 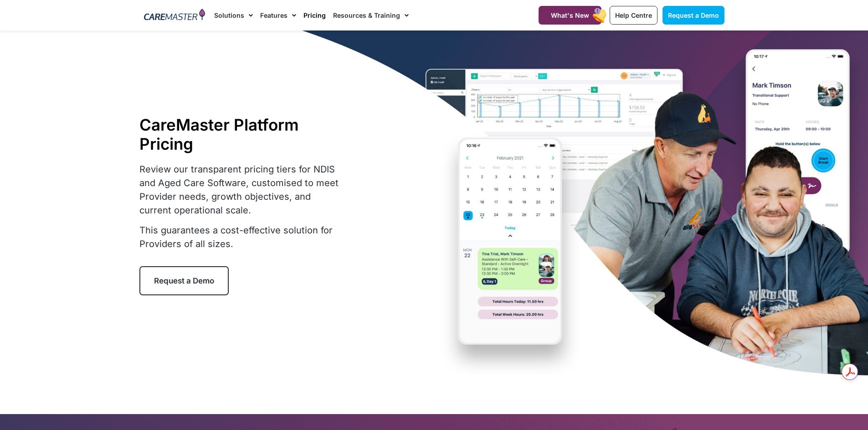 I want to click on a: Help Centre, so click(x=634, y=15).